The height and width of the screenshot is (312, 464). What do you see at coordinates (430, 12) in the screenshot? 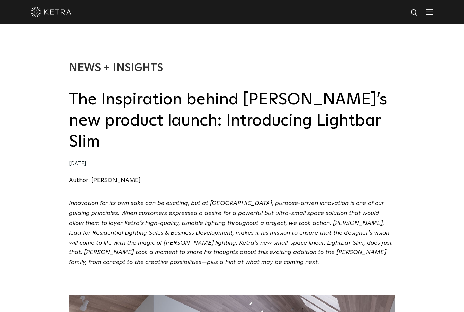
I see `img: Hamburger%20Nav.svg` at bounding box center [430, 12].